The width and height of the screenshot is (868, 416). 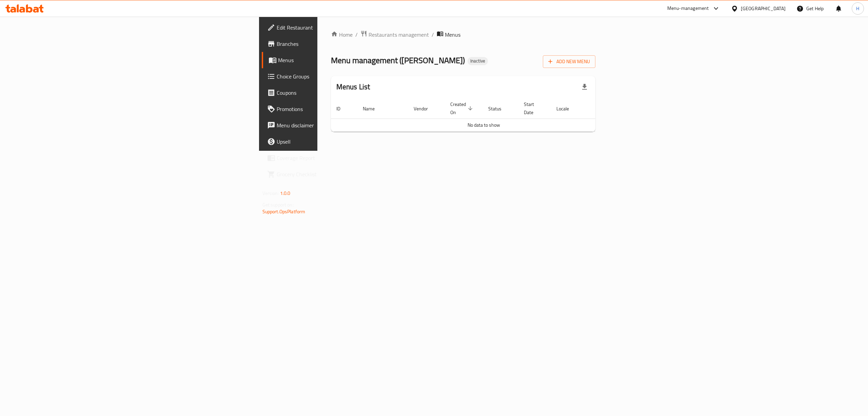 What do you see at coordinates (333, 141) in the screenshot?
I see `a: Upsell` at bounding box center [333, 141].